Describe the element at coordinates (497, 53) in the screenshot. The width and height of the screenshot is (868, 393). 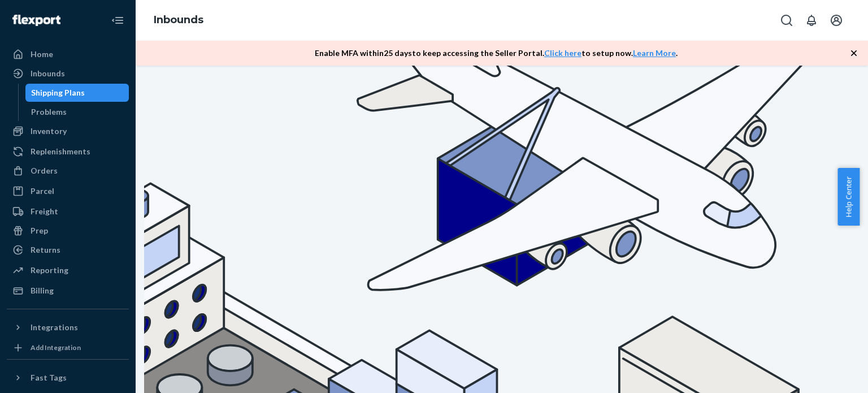
I see `p: Enable MFA within 25 days to keep accessing the Seller Portal. to setup now. .` at that location.